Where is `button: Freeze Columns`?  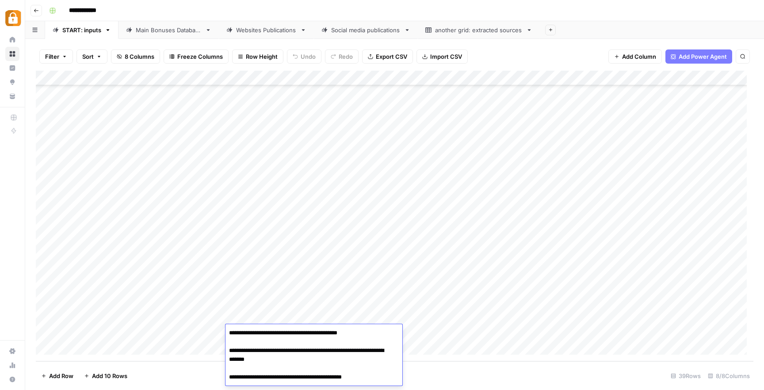 button: Freeze Columns is located at coordinates (196, 57).